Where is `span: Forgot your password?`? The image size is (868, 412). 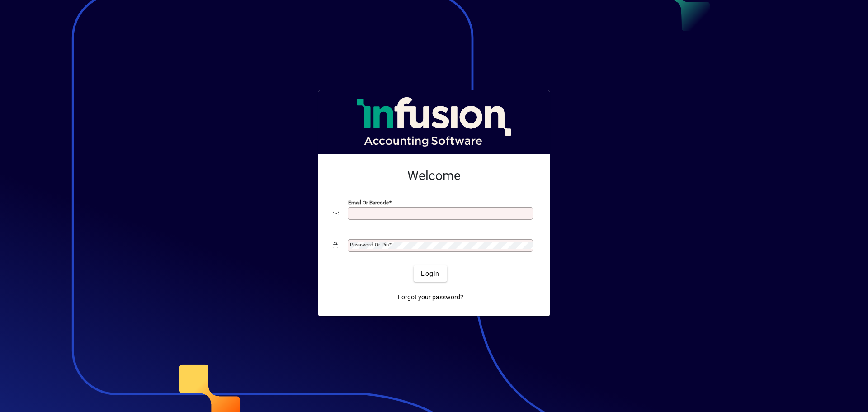 span: Forgot your password? is located at coordinates (430, 297).